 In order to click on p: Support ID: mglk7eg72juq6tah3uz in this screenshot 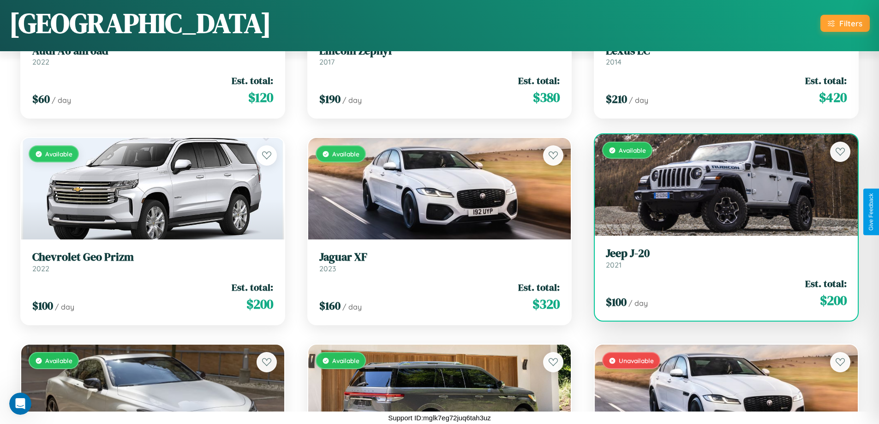, I will do `click(439, 418)`.